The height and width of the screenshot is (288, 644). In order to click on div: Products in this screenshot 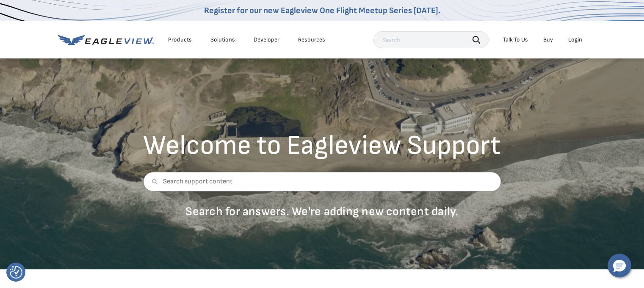, I will do `click(180, 40)`.